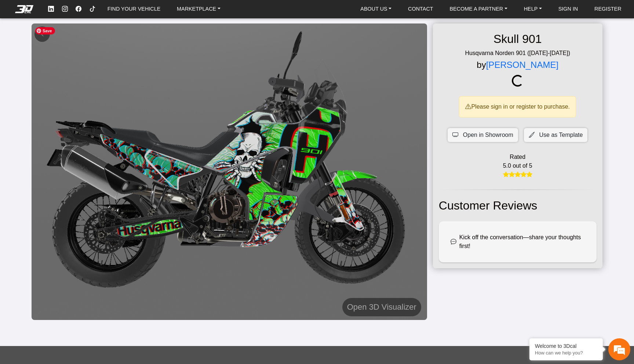 The width and height of the screenshot is (634, 364). I want to click on div: Welcome to 3Dcal, so click(566, 346).